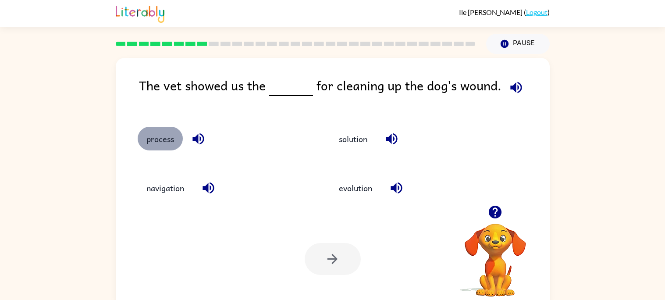  What do you see at coordinates (495, 254) in the screenshot?
I see `video: Your browser must support playing .mp4 files to use Literably. Please try using another browser.` at bounding box center [495, 254].